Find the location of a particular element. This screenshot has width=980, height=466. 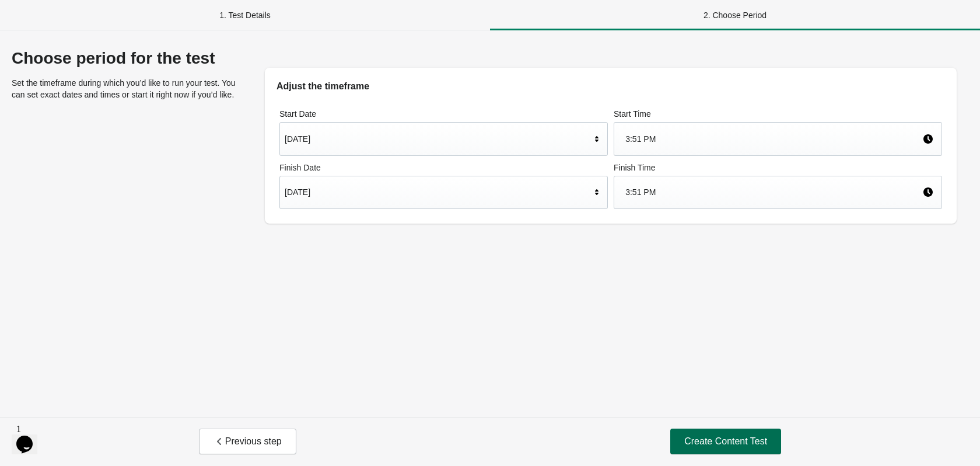

button: Previous step is located at coordinates (247, 441).